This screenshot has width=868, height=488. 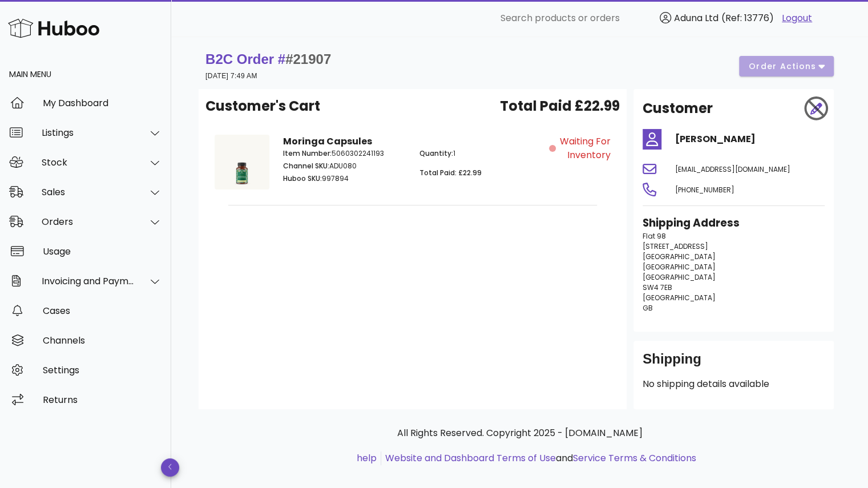 I want to click on span: Customer's Cart, so click(x=263, y=106).